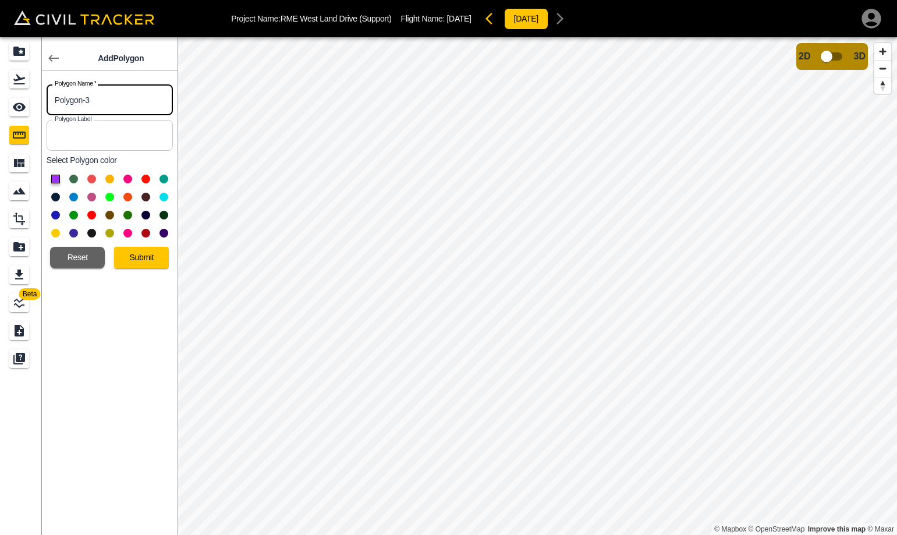  What do you see at coordinates (837, 529) in the screenshot?
I see `a: Map feedback` at bounding box center [837, 529].